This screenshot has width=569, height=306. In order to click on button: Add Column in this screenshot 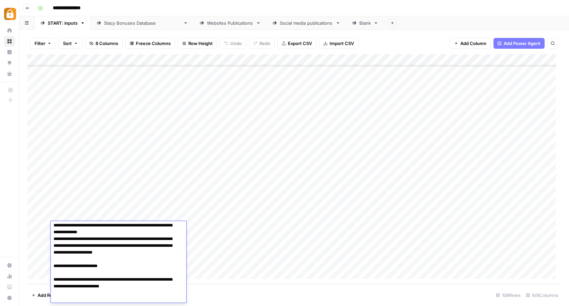, I will do `click(470, 43)`.